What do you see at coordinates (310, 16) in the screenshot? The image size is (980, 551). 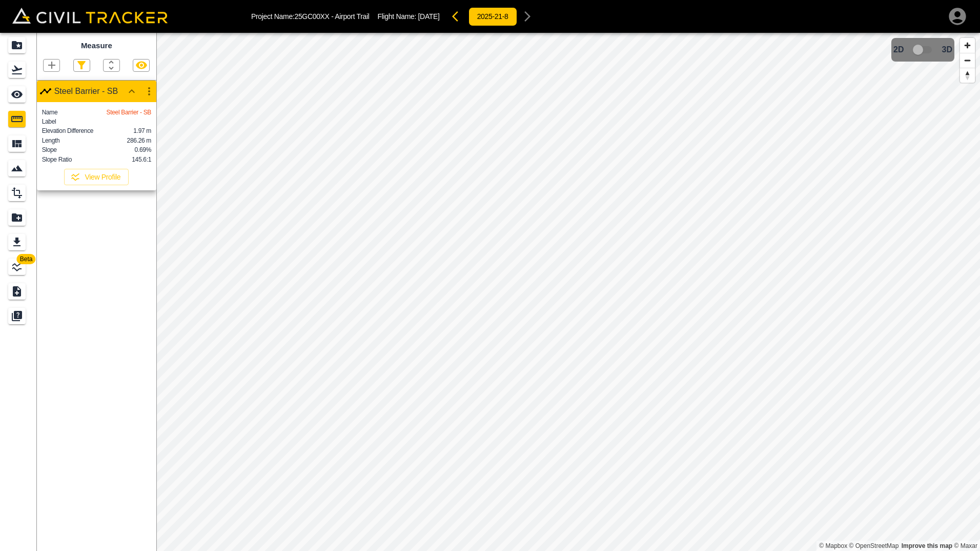 I see `p: Project Name: 25GC00XX - Airport Trail` at bounding box center [310, 16].